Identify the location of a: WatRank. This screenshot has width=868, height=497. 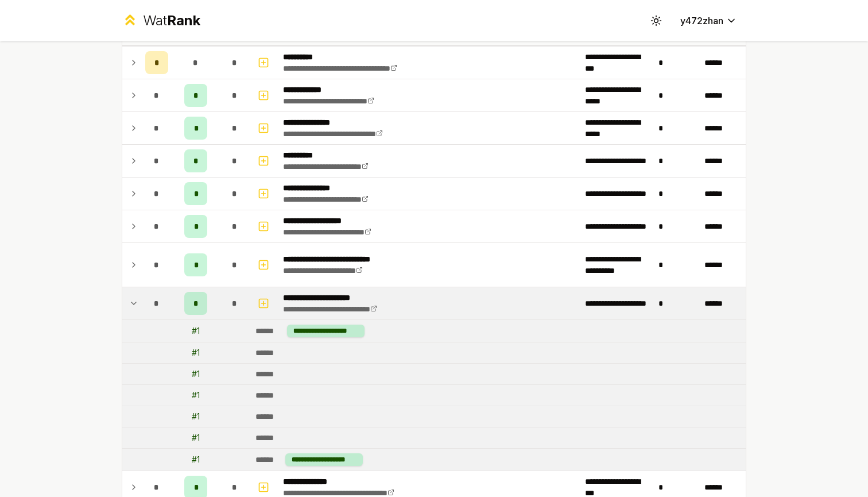
(161, 20).